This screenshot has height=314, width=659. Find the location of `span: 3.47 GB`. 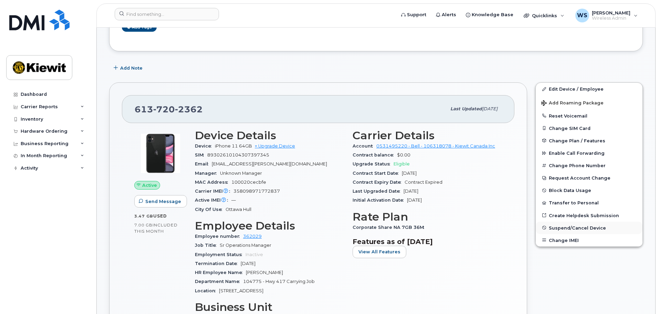

span: 3.47 GB is located at coordinates (144, 216).